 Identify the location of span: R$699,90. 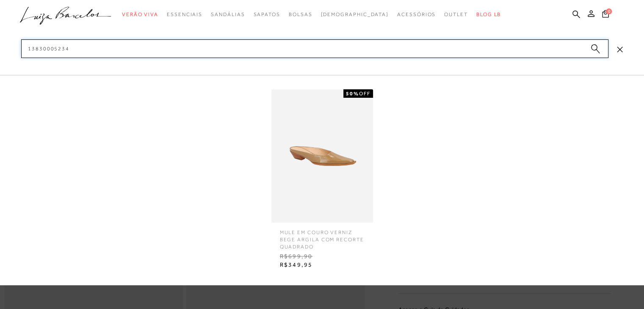
(322, 256).